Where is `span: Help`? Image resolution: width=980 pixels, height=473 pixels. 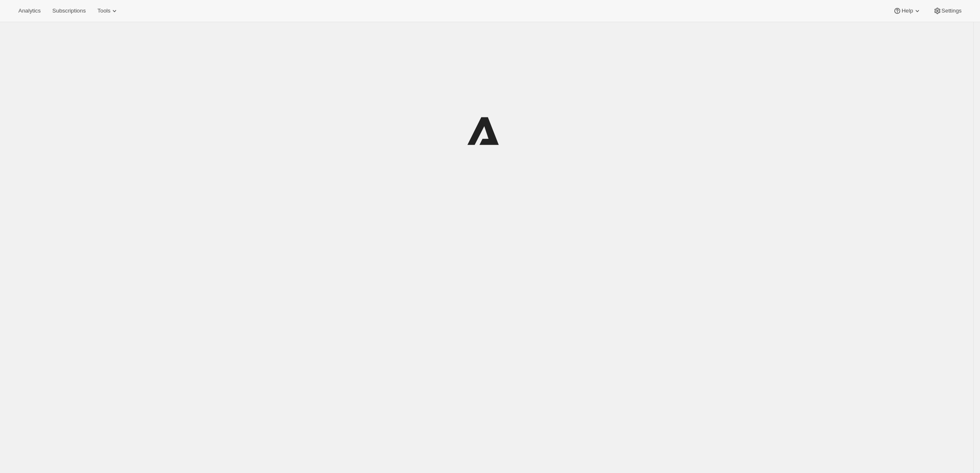
span: Help is located at coordinates (907, 11).